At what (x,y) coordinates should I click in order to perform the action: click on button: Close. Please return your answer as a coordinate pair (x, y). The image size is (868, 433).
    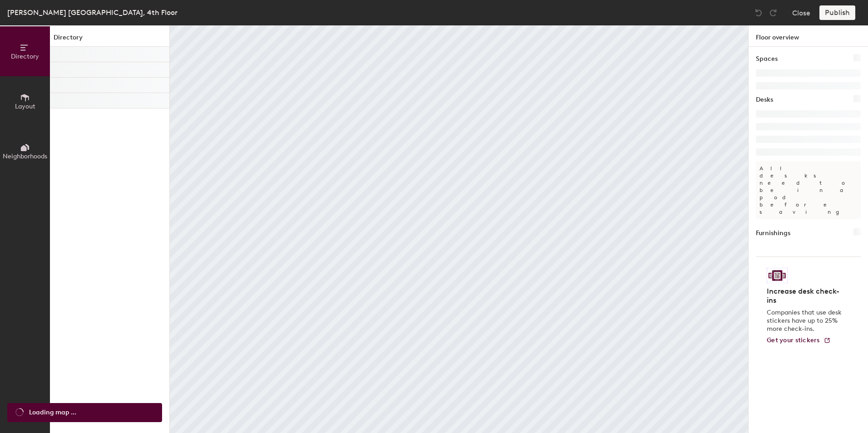
    Looking at the image, I should click on (801, 13).